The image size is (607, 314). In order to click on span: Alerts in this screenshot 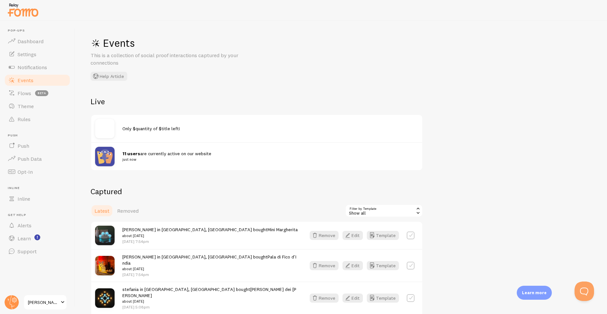, I will do `click(24, 225)`.